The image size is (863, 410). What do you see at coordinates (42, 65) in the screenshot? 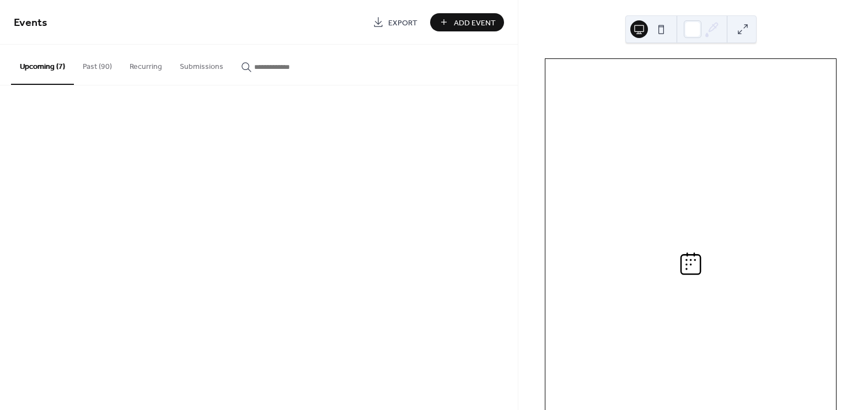
I see `button: Upcoming (7)` at bounding box center [42, 65].